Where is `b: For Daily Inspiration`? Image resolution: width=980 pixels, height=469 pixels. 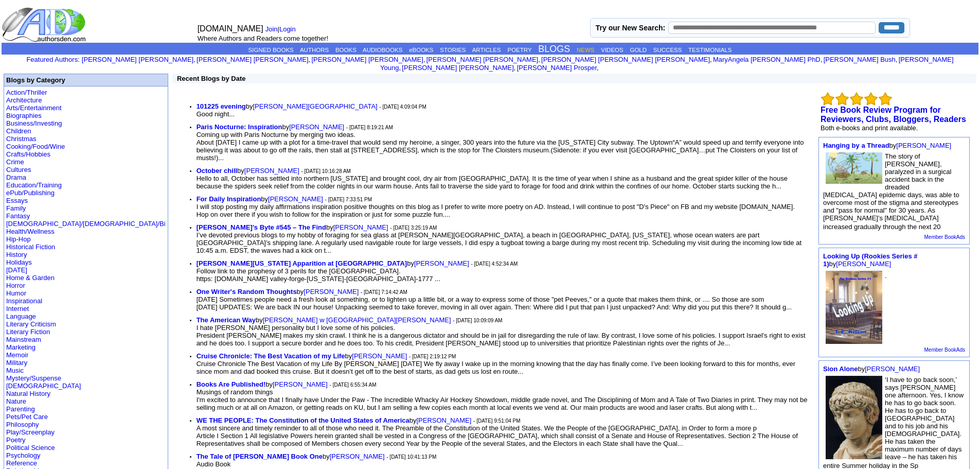
b: For Daily Inspiration is located at coordinates (229, 199).